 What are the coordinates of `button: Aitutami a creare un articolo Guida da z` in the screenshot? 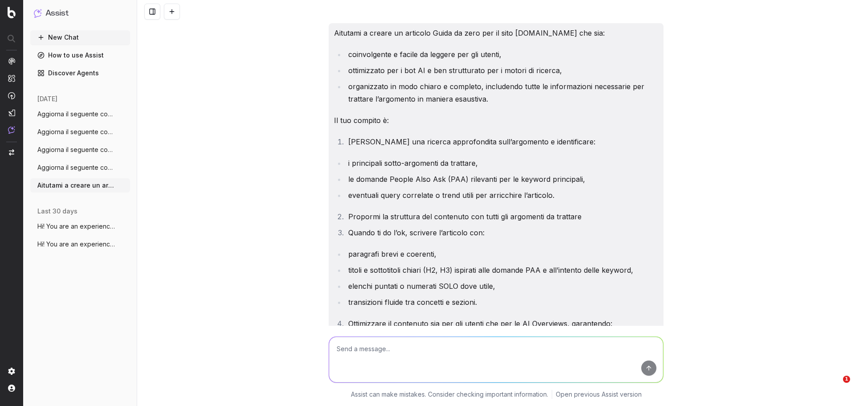 It's located at (80, 185).